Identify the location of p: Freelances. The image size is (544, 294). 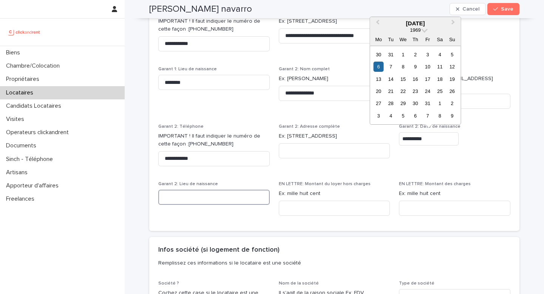
(22, 199).